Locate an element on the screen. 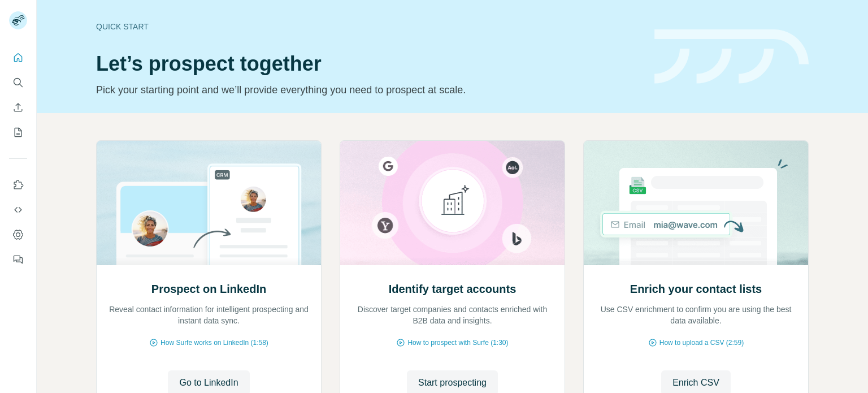 The width and height of the screenshot is (868, 393). button: Feedback is located at coordinates (18, 259).